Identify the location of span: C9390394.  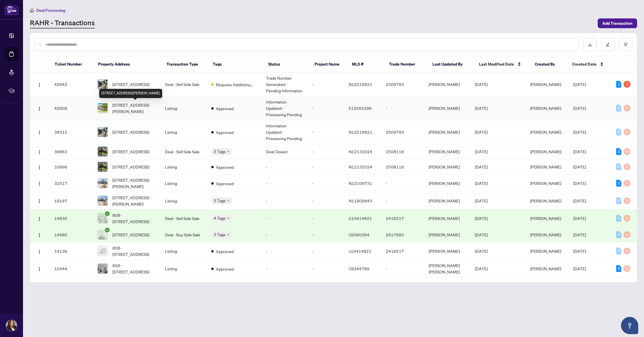
(359, 235).